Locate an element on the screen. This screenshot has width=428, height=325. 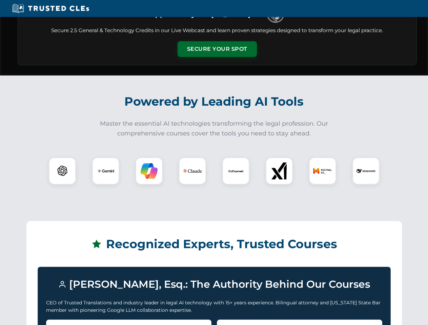
div: Copilot is located at coordinates (149, 171).